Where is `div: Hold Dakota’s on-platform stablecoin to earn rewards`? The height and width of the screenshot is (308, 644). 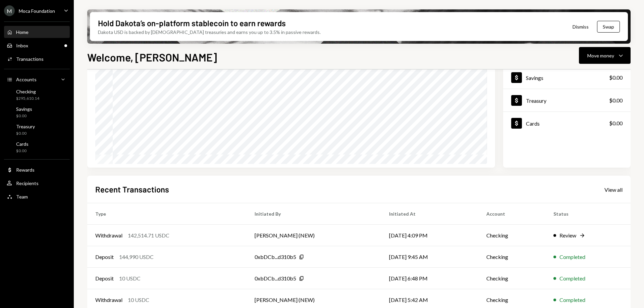 div: Hold Dakota’s on-platform stablecoin to earn rewards is located at coordinates (192, 23).